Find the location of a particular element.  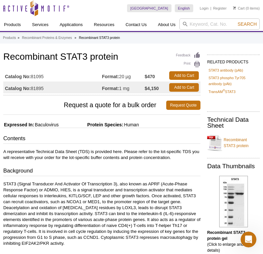

a: Request Quote is located at coordinates (183, 105).